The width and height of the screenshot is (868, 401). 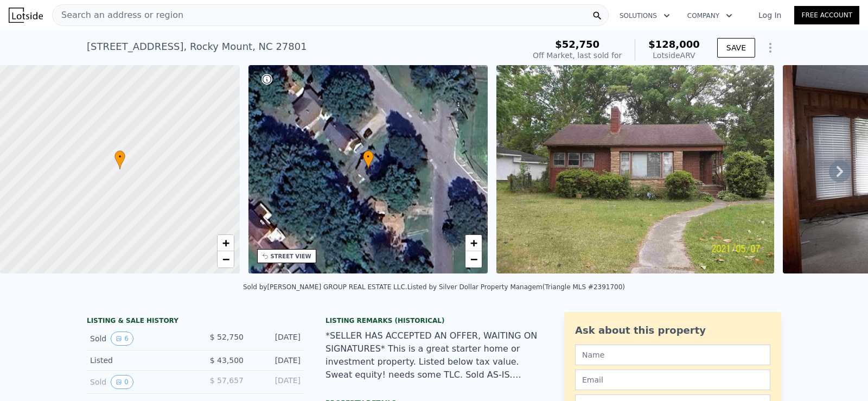 I want to click on div: STREET VIEW, so click(x=291, y=256).